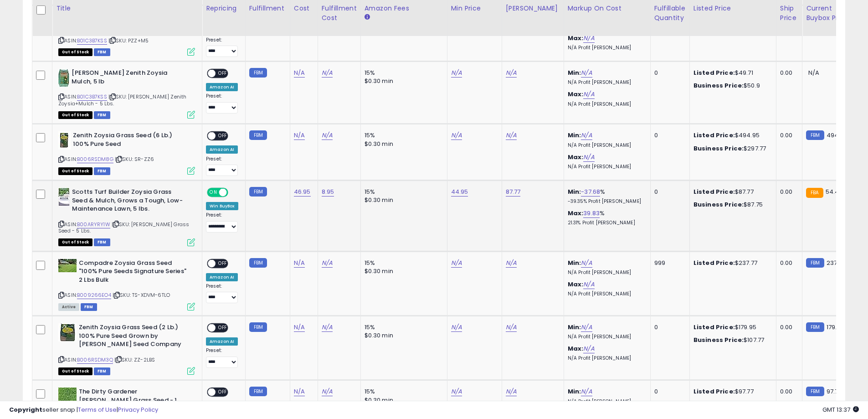  What do you see at coordinates (731, 135) in the screenshot?
I see `div: $494.95` at bounding box center [731, 135].